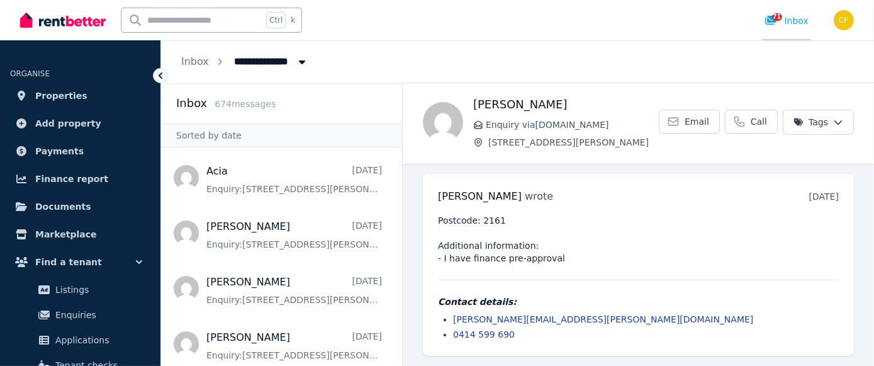  What do you see at coordinates (443, 122) in the screenshot?
I see `img: Julius` at bounding box center [443, 122].